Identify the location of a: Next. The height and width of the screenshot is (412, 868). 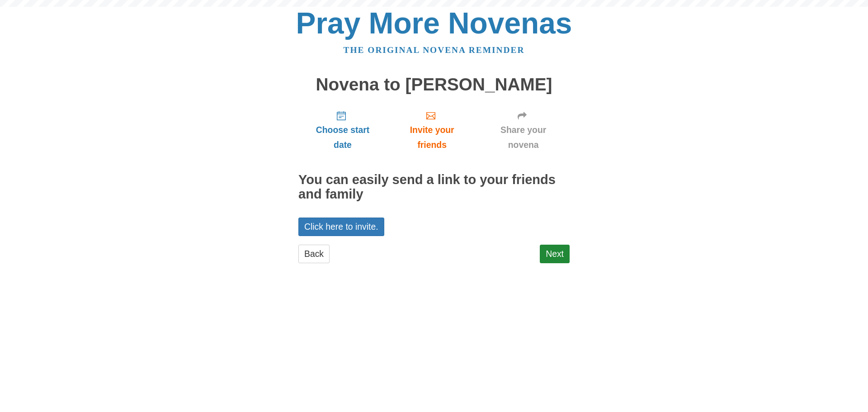
(554, 254).